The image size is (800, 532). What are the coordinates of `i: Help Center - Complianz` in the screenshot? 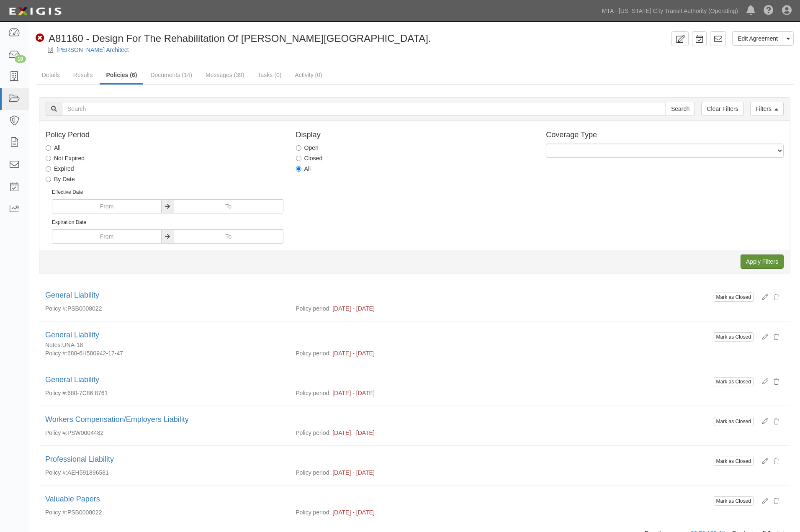 It's located at (768, 11).